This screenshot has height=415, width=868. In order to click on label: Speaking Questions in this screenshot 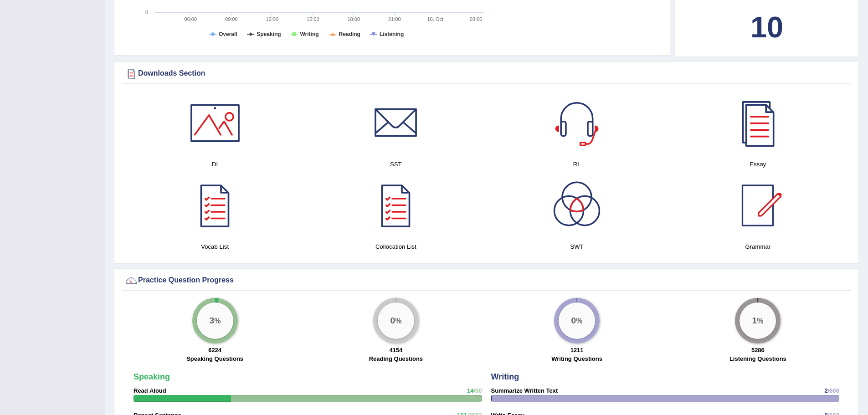, I will do `click(215, 359)`.